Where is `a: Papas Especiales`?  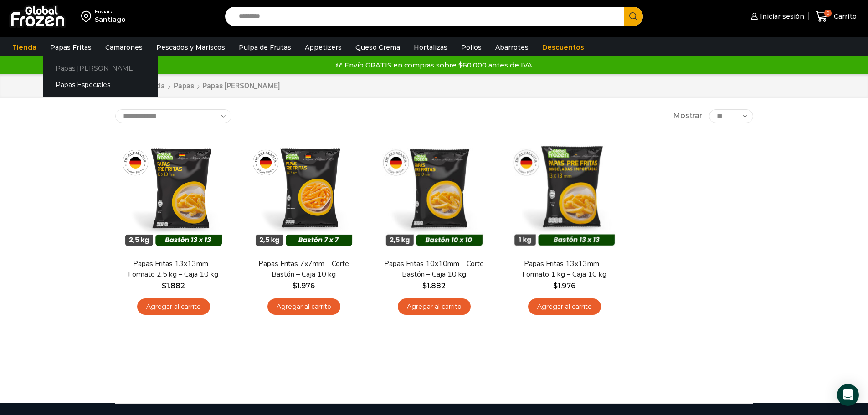 a: Papas Especiales is located at coordinates (101, 85).